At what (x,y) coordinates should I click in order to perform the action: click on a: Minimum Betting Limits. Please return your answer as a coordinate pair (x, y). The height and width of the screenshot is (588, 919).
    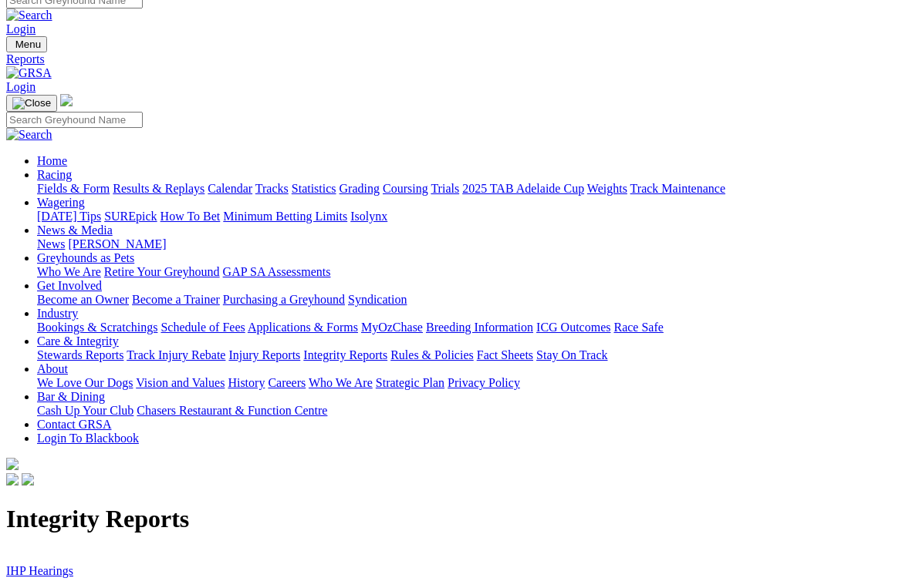
    Looking at the image, I should click on (285, 216).